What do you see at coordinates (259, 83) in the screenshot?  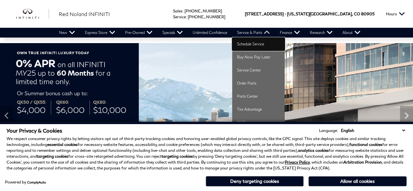 I see `a: Order Parts` at bounding box center [259, 83].